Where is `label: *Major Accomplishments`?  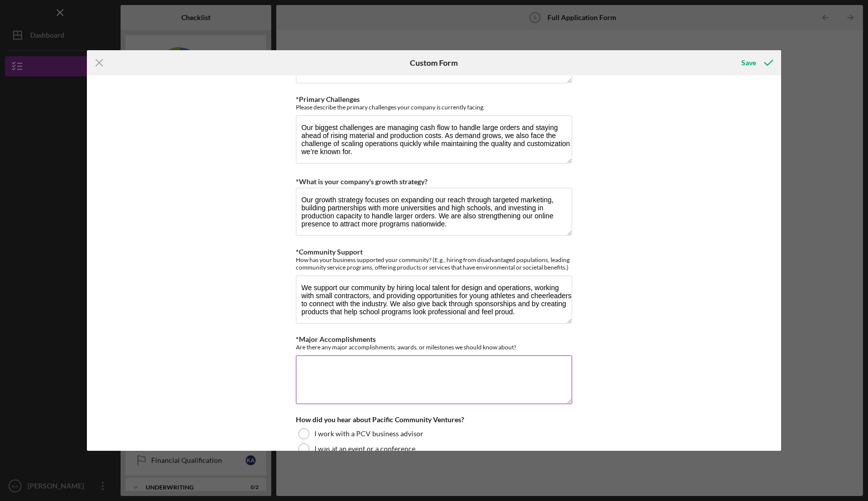 label: *Major Accomplishments is located at coordinates (336, 339).